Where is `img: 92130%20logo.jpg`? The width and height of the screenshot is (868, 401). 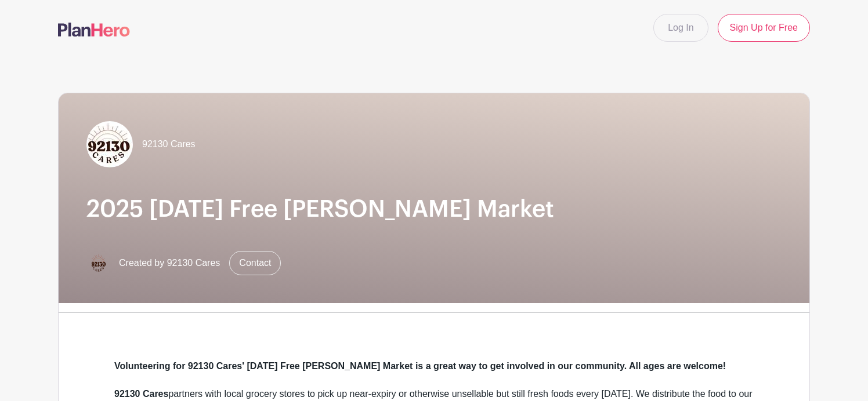
img: 92130%20logo.jpg is located at coordinates (109, 144).